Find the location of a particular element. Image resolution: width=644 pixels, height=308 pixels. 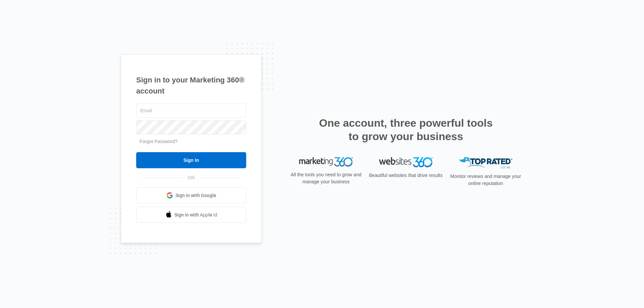

span: Sign in with Google is located at coordinates (196, 196).